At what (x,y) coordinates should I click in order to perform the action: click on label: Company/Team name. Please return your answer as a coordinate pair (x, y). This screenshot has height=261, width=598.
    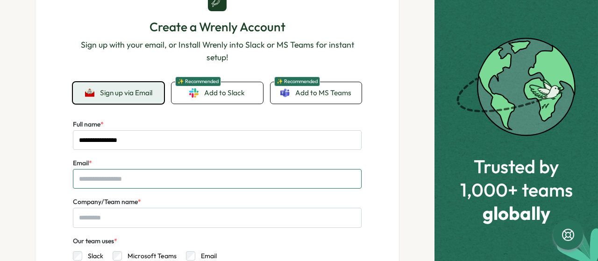
    Looking at the image, I should click on (107, 202).